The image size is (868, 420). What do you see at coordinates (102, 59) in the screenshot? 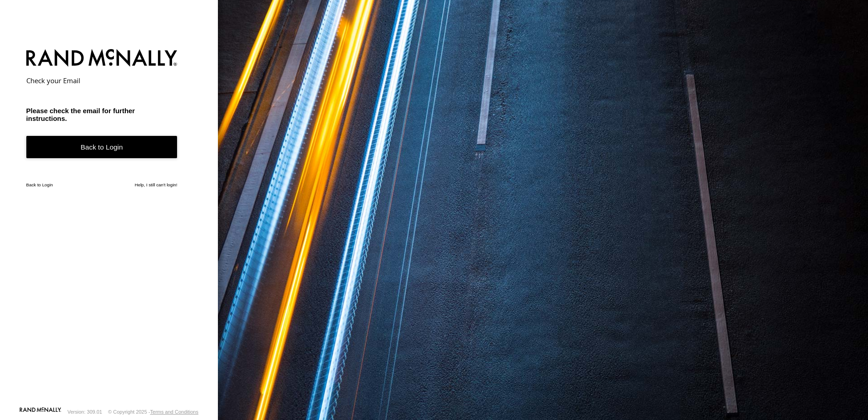
I see `img: Rand McNally` at bounding box center [102, 59].